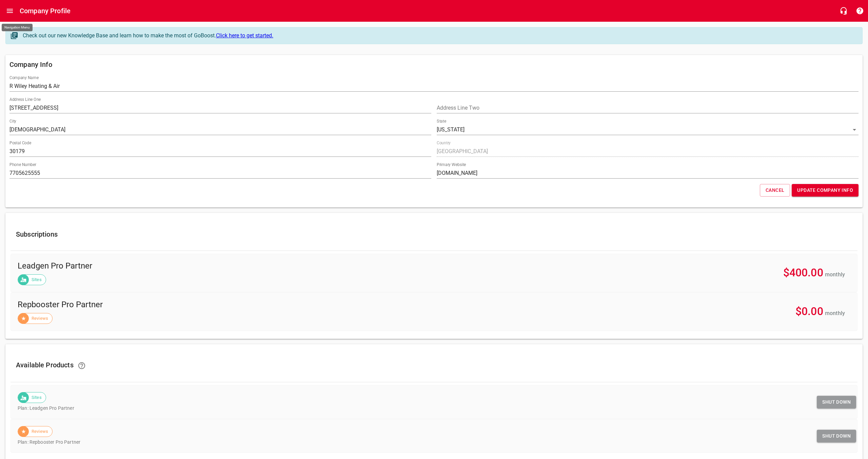 Image resolution: width=868 pixels, height=459 pixels. I want to click on span: Update Company Info, so click(825, 190).